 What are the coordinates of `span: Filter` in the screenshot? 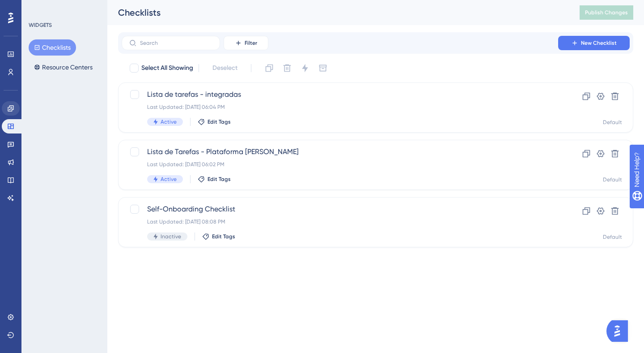 It's located at (250, 43).